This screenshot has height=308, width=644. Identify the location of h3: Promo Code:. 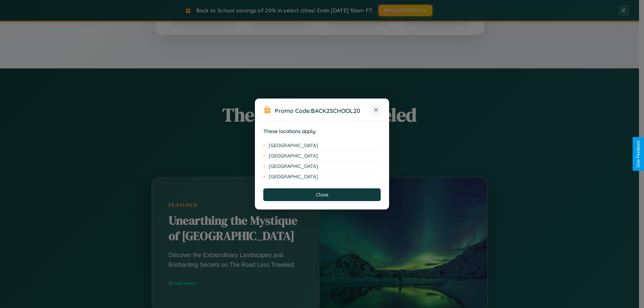
(323, 111).